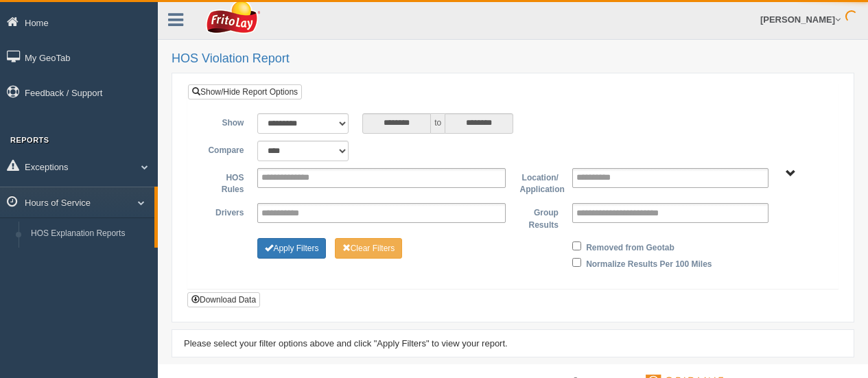 The height and width of the screenshot is (378, 868). I want to click on button: Download Data, so click(224, 299).